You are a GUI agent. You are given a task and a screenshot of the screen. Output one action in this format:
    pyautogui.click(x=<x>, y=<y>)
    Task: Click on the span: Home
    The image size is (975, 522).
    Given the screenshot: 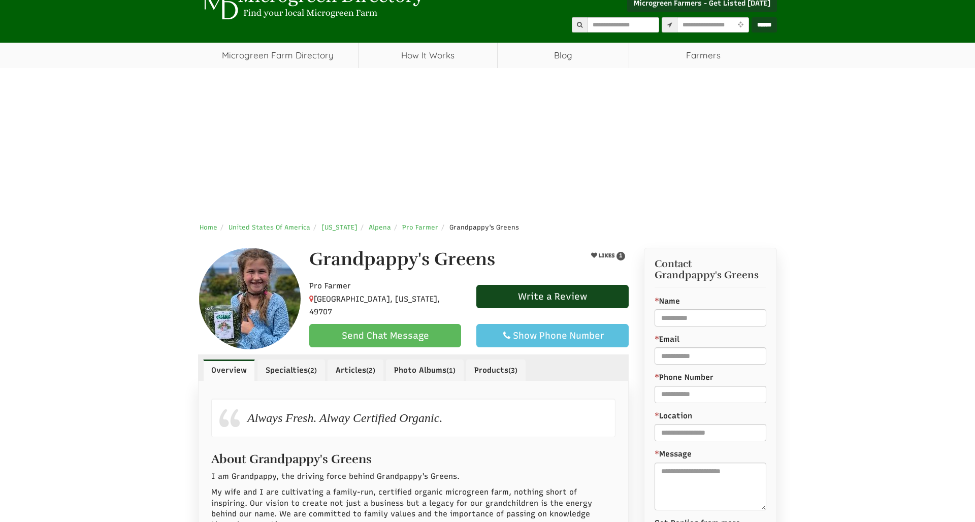 What is the action you would take?
    pyautogui.click(x=208, y=227)
    